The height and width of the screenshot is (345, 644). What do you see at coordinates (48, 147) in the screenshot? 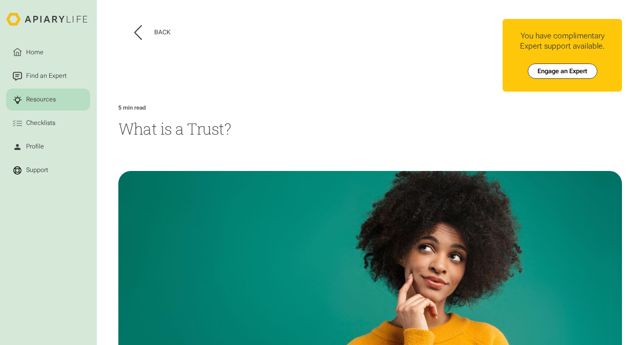
I see `a: Profile` at bounding box center [48, 147].